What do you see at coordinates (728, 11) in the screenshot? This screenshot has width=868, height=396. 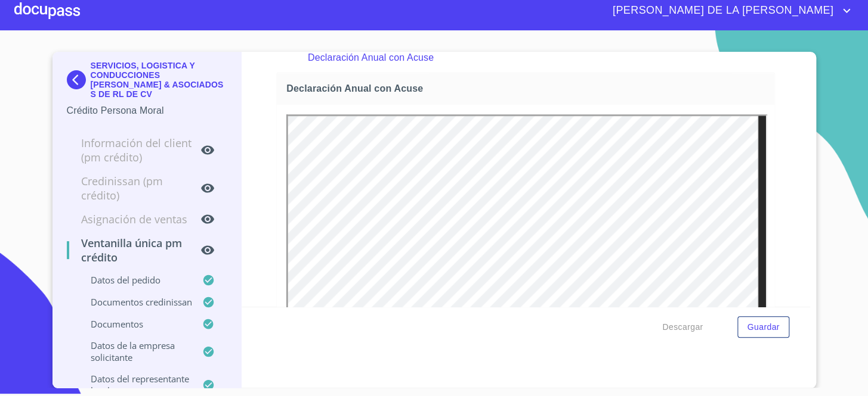 I see `button: account of current user` at bounding box center [728, 11].